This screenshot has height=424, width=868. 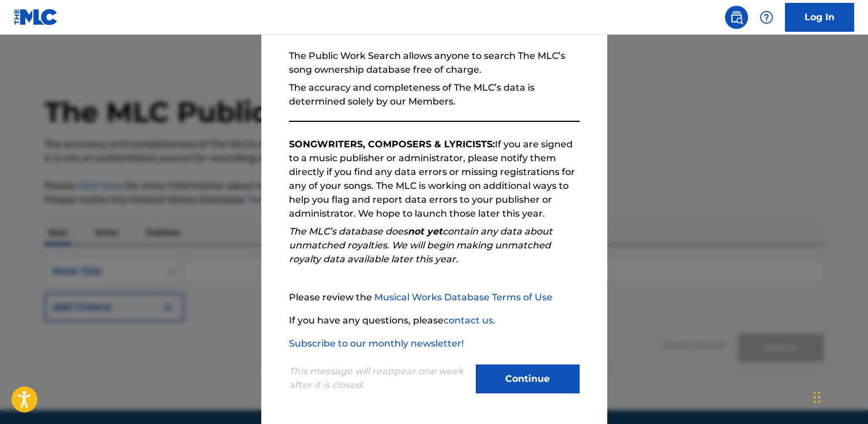 I want to click on p: If you have any questions, please ., so click(x=434, y=320).